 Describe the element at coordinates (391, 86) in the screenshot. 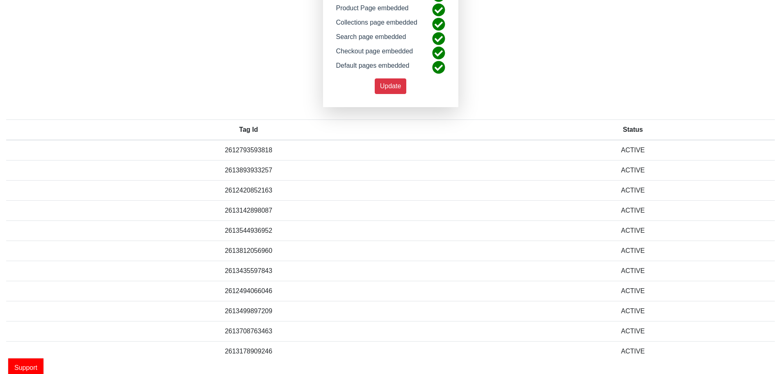

I see `button: Update` at that location.